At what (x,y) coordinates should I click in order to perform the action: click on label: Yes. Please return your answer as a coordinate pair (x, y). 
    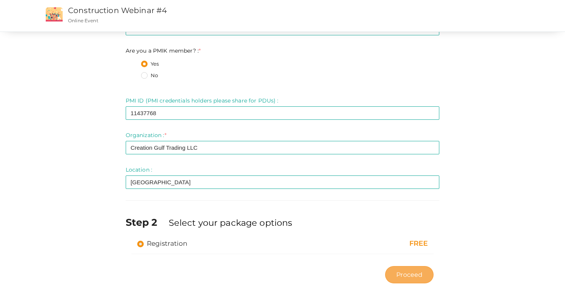
    Looking at the image, I should click on (150, 64).